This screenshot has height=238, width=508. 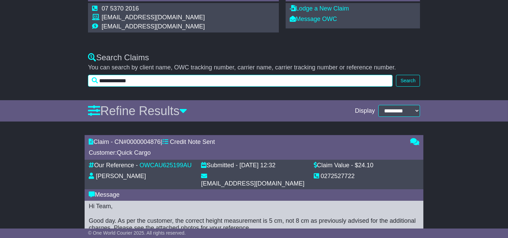 What do you see at coordinates (408, 81) in the screenshot?
I see `button: Search` at bounding box center [408, 81].